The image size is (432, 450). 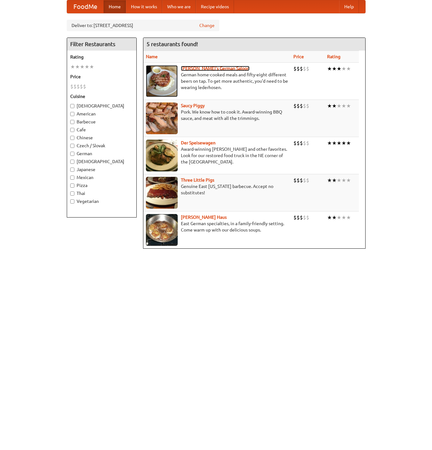 I want to click on p: East German specialties, in a family-friendly setting. Come warm up with our delicious soups., so click(x=217, y=227).